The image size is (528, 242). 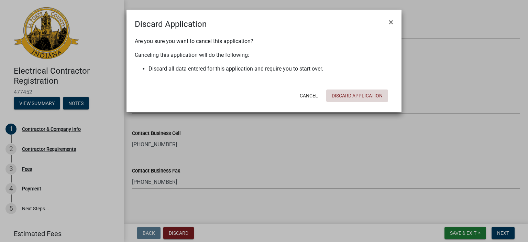 What do you see at coordinates (264, 55) in the screenshot?
I see `p: Canceling this application will do the following:` at bounding box center [264, 55].